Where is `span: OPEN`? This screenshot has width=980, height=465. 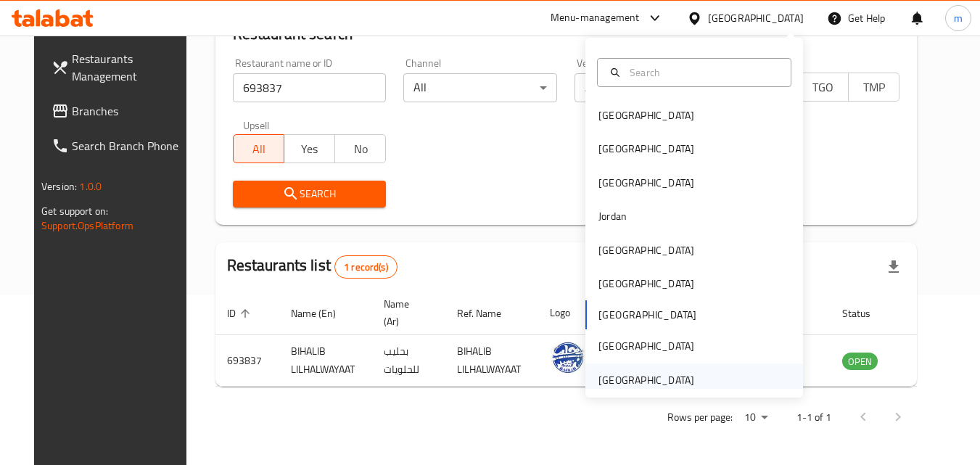 span: OPEN is located at coordinates (859, 361).